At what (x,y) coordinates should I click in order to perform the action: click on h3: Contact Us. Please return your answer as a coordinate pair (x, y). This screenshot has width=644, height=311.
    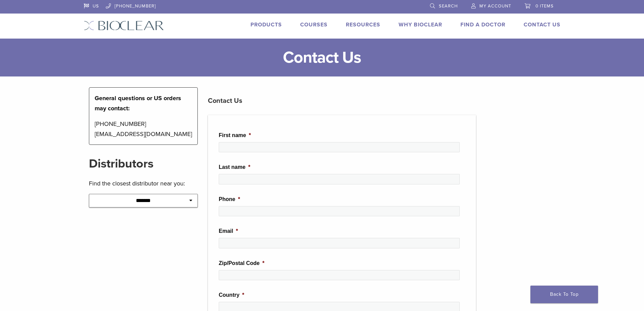
    Looking at the image, I should click on (342, 101).